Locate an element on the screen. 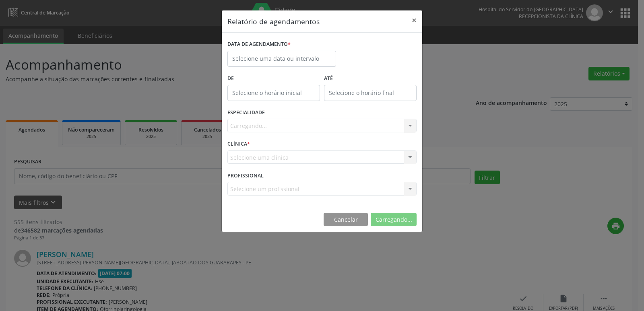 The width and height of the screenshot is (644, 311). h5: Relatório de agendamentos is located at coordinates (273, 21).